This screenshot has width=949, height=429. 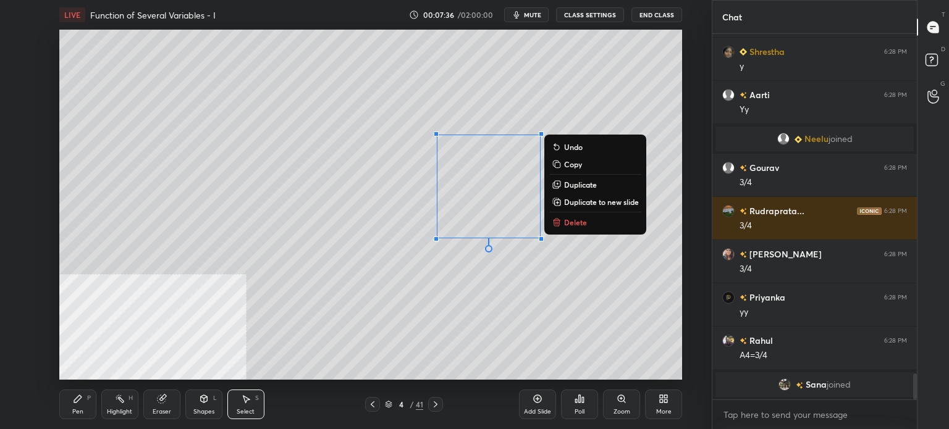 What do you see at coordinates (823, 313) in the screenshot?
I see `div: yy` at bounding box center [823, 313].